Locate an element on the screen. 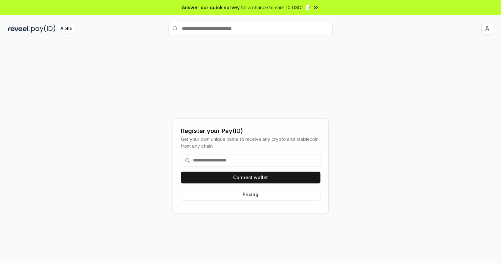 This screenshot has height=263, width=501. button: Connect wallet is located at coordinates (250, 178).